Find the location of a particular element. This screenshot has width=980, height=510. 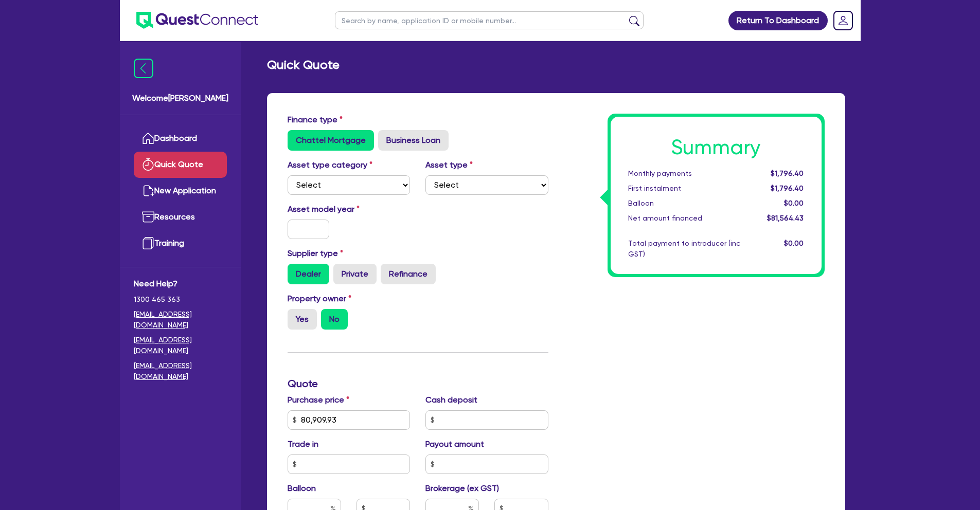

label: Asset model year is located at coordinates (349, 209).